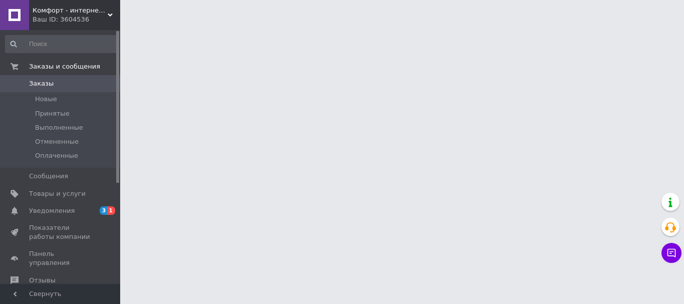  Describe the element at coordinates (104, 210) in the screenshot. I see `span: 3` at that location.